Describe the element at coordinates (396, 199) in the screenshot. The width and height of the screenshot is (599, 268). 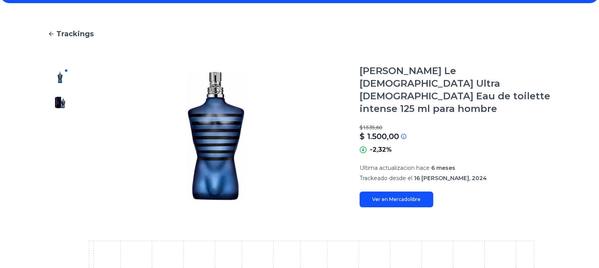
I see `a: Ver en Mercadolibre` at that location.